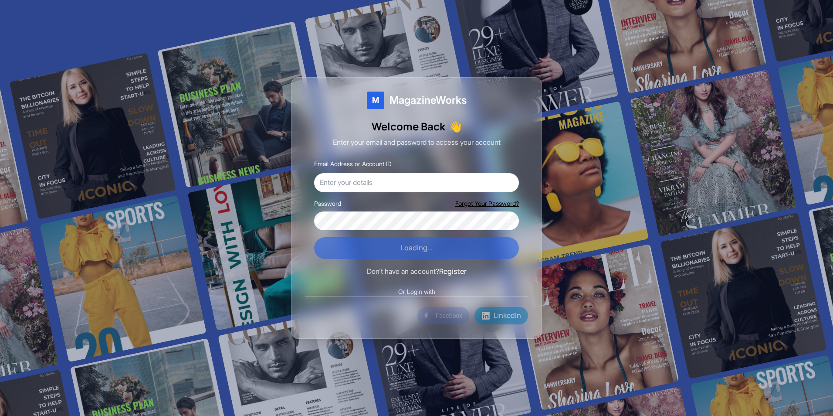  What do you see at coordinates (455, 126) in the screenshot?
I see `span: Waving hand` at bounding box center [455, 126].